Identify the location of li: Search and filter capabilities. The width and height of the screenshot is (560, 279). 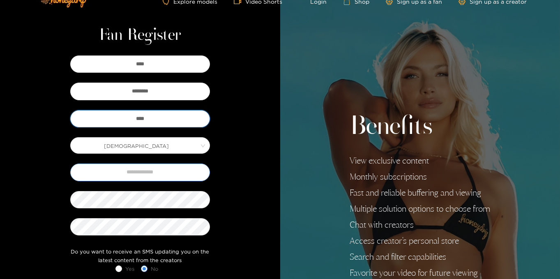
(420, 257).